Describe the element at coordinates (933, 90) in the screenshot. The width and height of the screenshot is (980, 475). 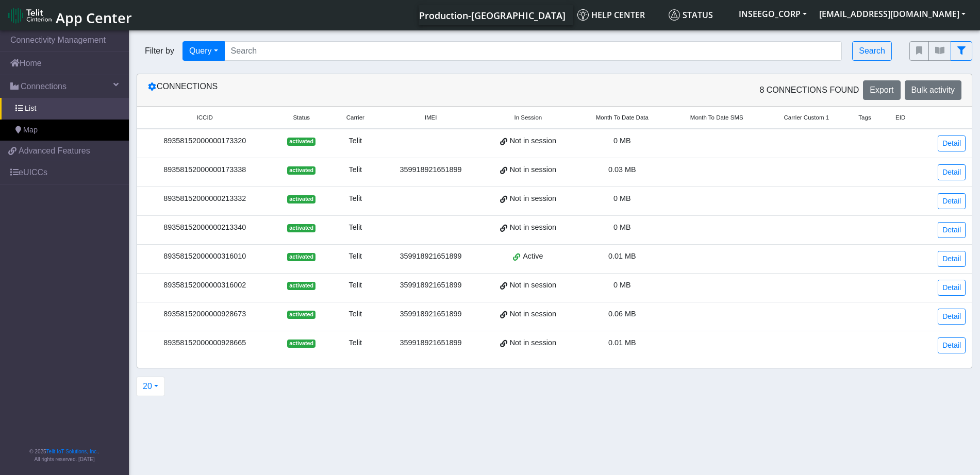
I see `button: Bulk activity` at that location.